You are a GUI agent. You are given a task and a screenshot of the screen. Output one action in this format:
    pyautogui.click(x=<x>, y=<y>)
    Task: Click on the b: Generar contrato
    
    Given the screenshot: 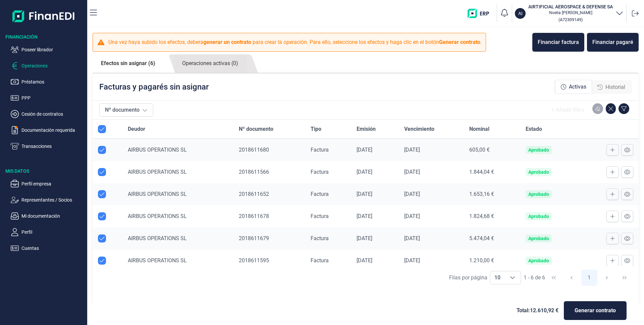 What is the action you would take?
    pyautogui.click(x=460, y=42)
    